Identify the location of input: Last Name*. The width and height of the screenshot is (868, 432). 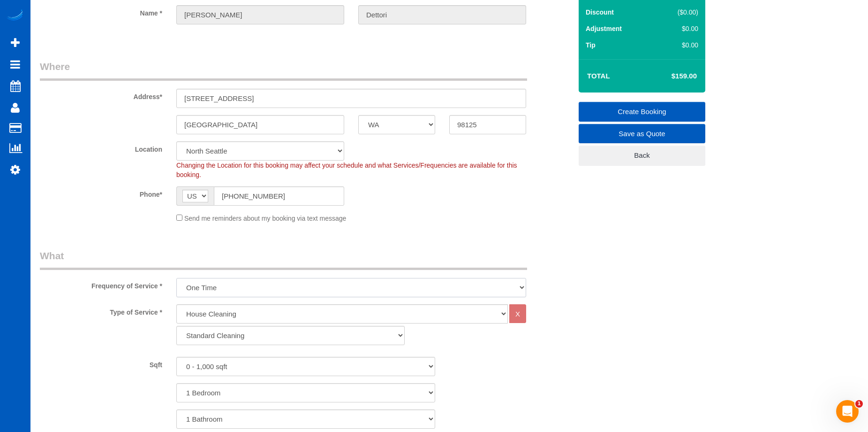
(442, 15).